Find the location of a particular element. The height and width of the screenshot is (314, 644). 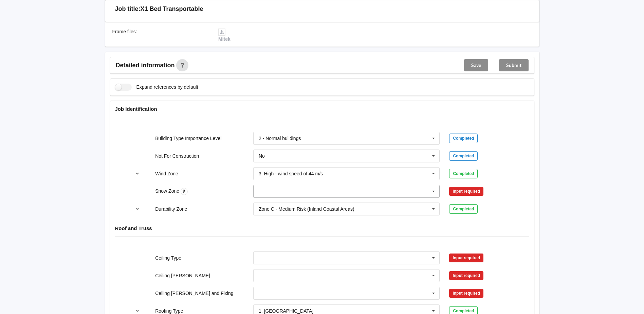

h3: X1 Bed Transportable is located at coordinates (172, 9).